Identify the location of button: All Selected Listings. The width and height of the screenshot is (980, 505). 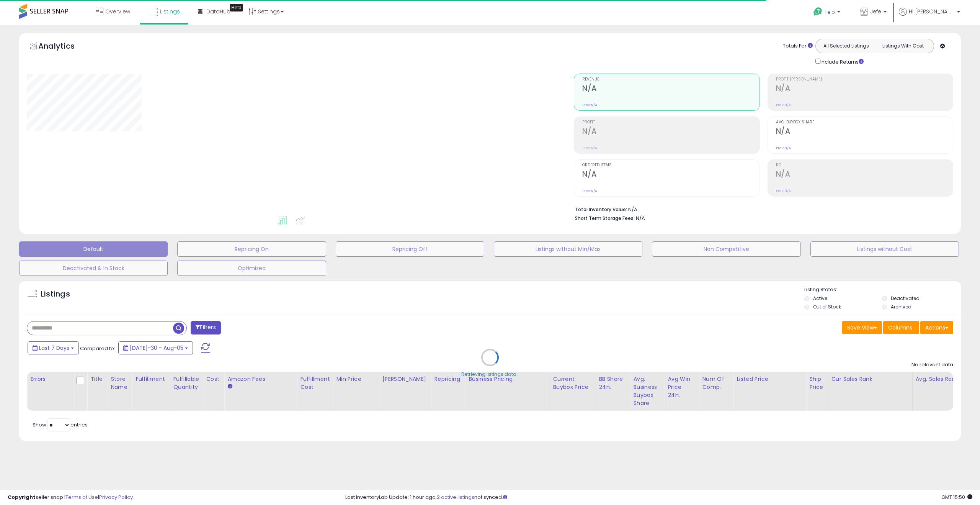
(846, 46).